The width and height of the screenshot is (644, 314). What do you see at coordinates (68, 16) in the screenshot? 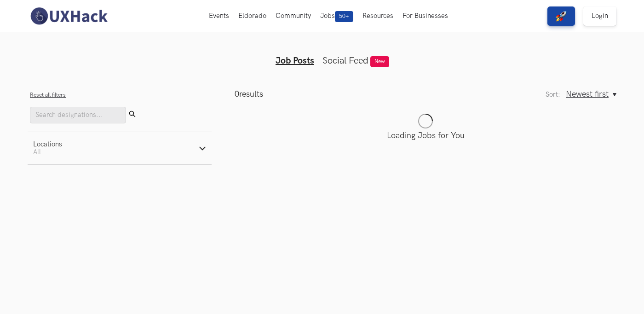
I see `img: UXHack-logo.png` at bounding box center [68, 16].